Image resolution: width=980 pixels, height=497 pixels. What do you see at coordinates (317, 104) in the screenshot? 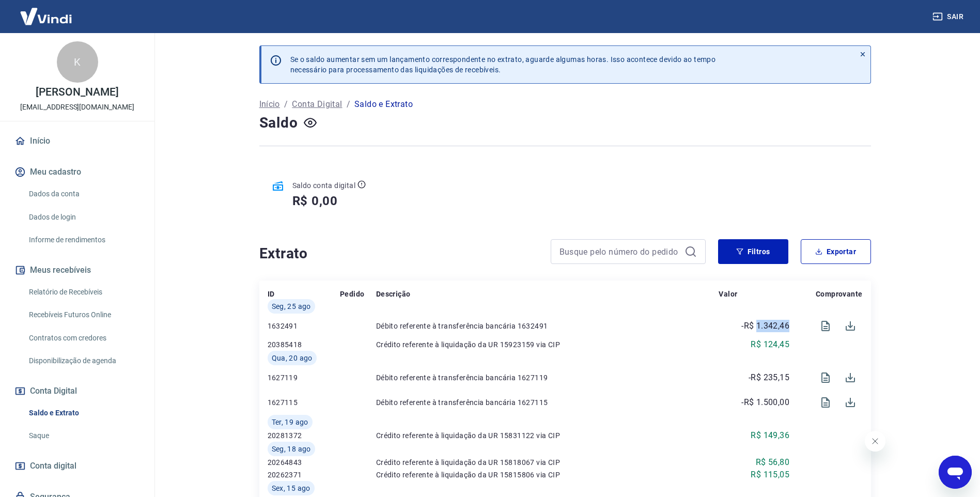
I see `a: Conta Digital` at bounding box center [317, 104].